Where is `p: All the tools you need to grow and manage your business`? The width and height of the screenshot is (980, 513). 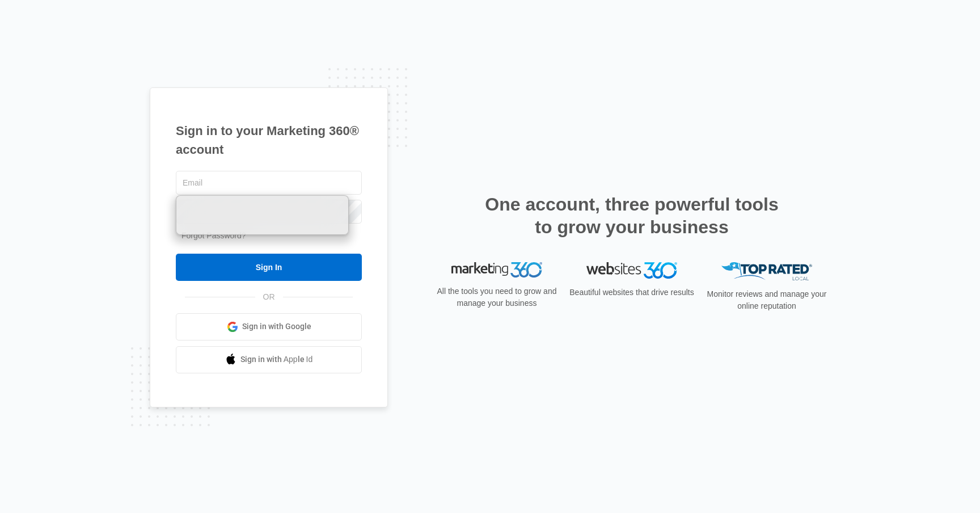 p: All the tools you need to grow and manage your business is located at coordinates (497, 297).